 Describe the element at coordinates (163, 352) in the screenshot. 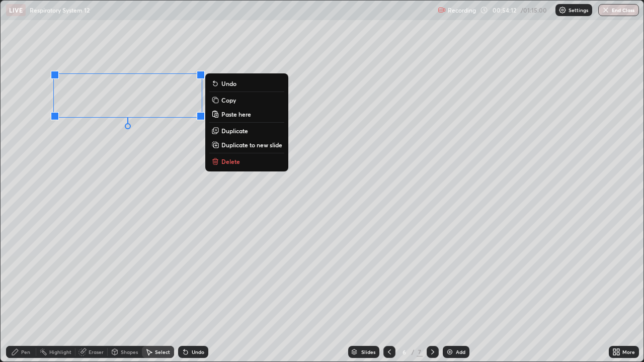

I see `div: Select` at that location.